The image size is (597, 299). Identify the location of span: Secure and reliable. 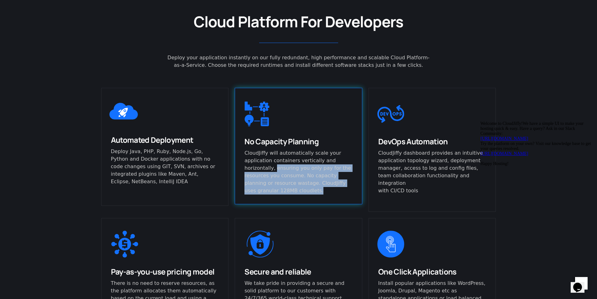
(278, 271).